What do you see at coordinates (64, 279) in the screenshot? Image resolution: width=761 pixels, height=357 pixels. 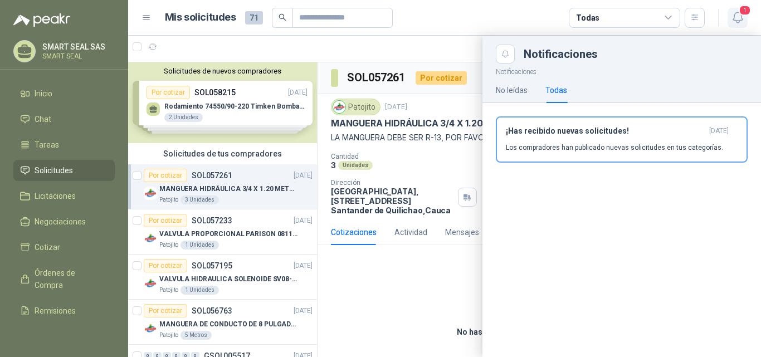 I see `a: Órdenes de Compra` at bounding box center [64, 279].